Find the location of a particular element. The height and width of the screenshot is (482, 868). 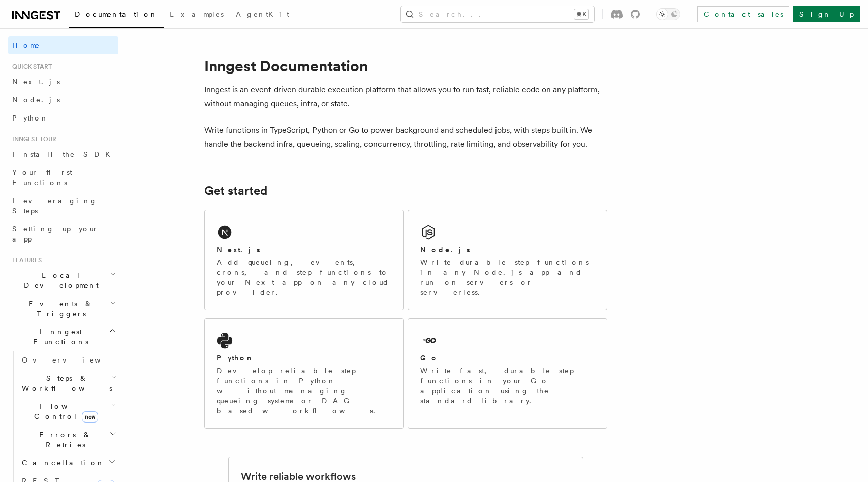

button: Flow Controlnew is located at coordinates (68, 411).